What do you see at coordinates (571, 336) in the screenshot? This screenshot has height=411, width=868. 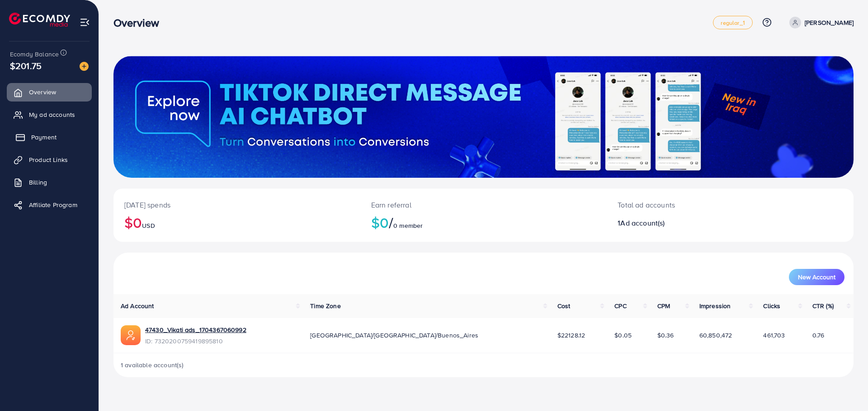 I see `span: $22128.12` at bounding box center [571, 336].